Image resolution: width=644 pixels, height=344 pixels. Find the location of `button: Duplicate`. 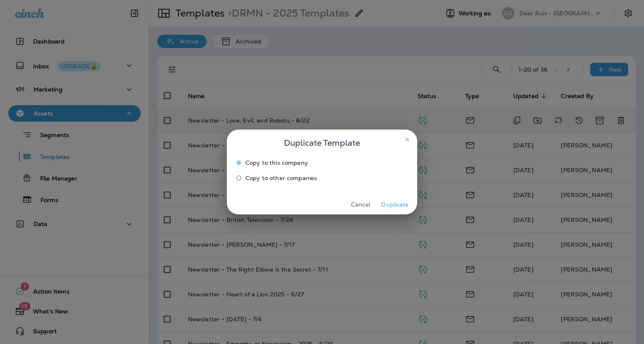

button: Duplicate is located at coordinates (395, 204).